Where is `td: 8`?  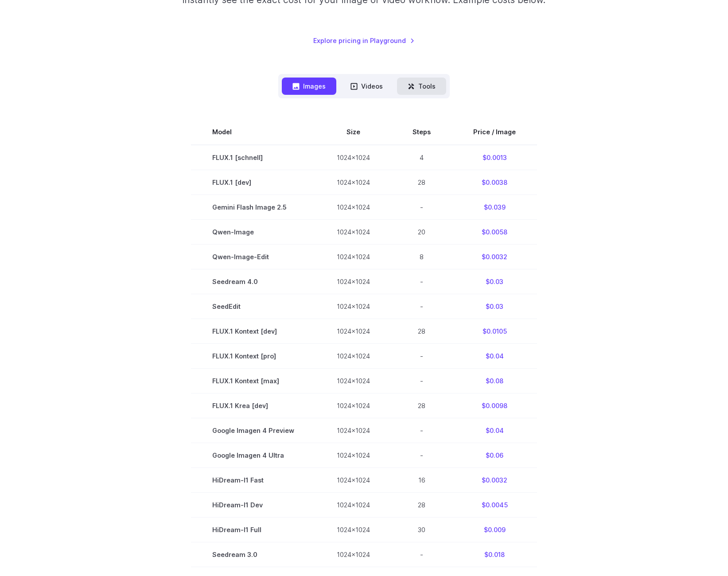 td: 8 is located at coordinates (421, 256).